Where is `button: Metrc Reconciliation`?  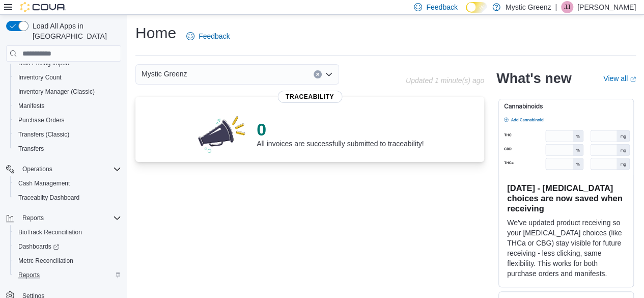 button: Metrc Reconciliation is located at coordinates (68, 261).